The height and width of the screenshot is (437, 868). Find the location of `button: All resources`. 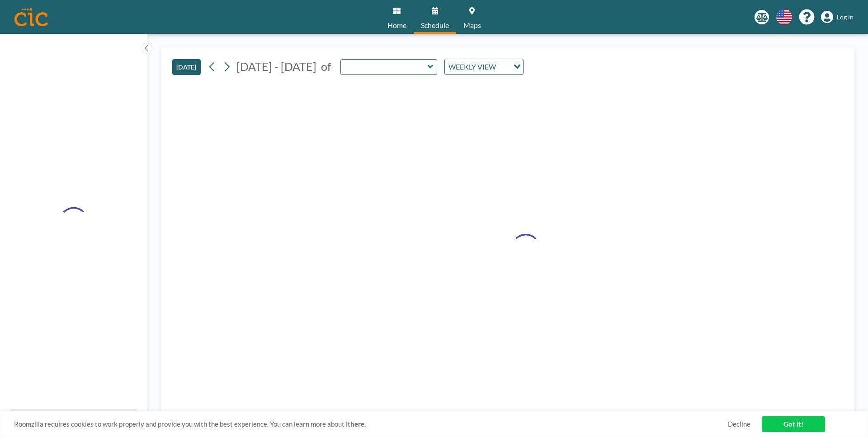

button: All resources is located at coordinates (74, 418).